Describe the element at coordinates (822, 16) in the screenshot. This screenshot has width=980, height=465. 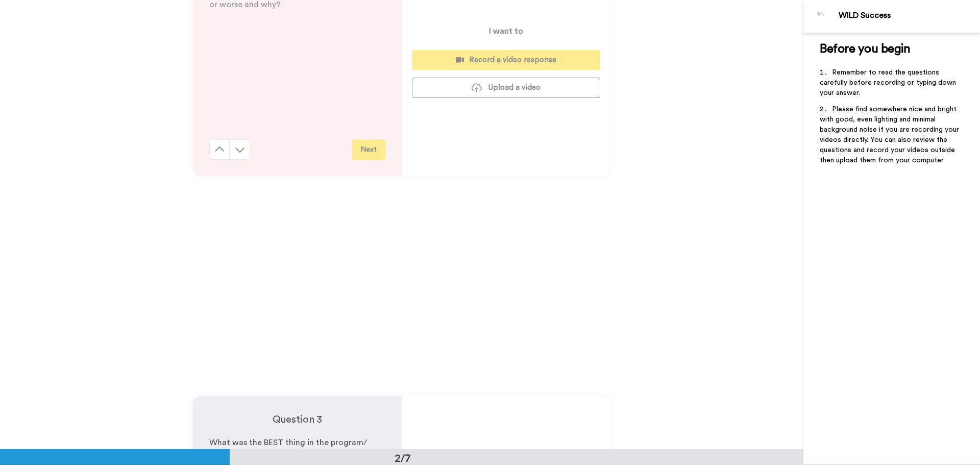
I see `img: Profile Image` at that location.